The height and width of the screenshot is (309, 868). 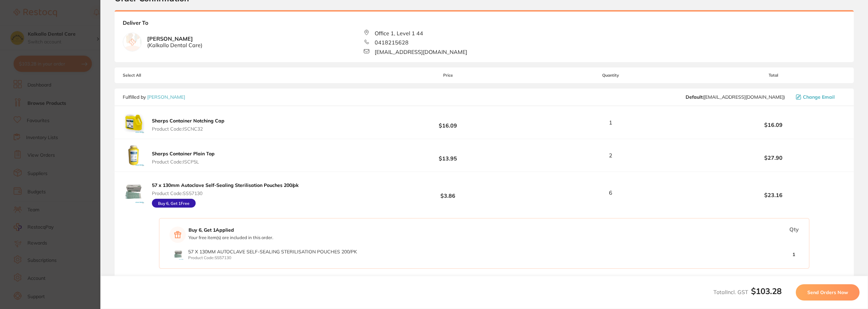 What do you see at coordinates (273, 251) in the screenshot?
I see `span: 57 x 130mm Autoclave Self-Sealing Sterilisation Pouches 200/pk` at bounding box center [273, 251].